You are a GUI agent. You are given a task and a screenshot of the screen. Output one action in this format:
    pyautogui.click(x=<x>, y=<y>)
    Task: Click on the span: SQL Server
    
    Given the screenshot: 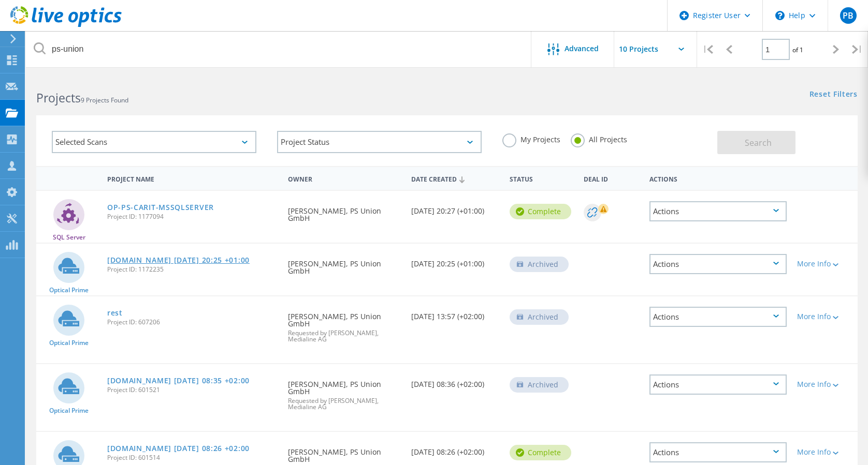 What is the action you would take?
    pyautogui.click(x=69, y=238)
    